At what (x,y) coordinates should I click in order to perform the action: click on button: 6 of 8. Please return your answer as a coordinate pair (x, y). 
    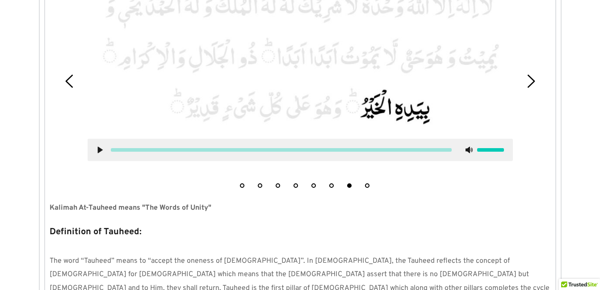
    Looking at the image, I should click on (331, 186).